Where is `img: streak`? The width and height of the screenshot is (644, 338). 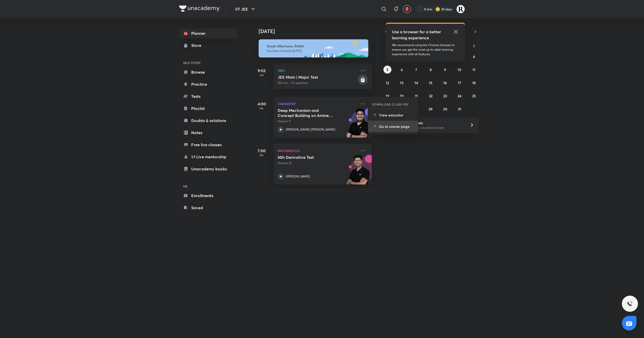 img: streak is located at coordinates (438, 9).